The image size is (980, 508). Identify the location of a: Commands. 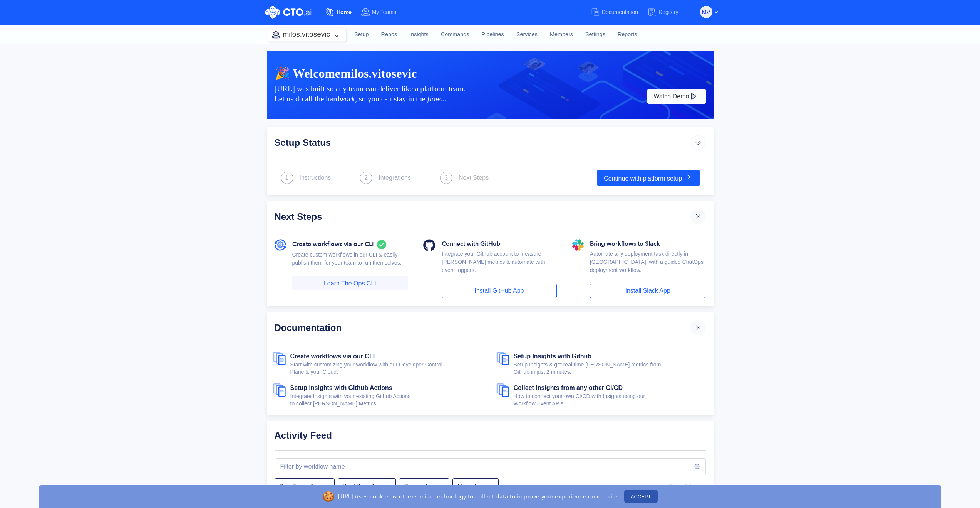
(456, 35).